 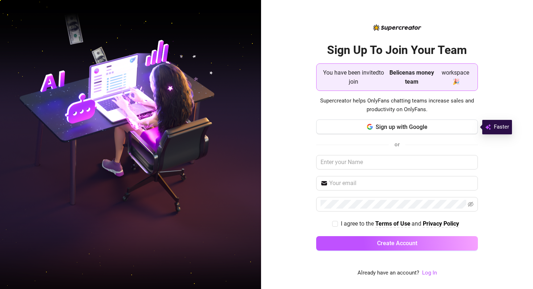 I want to click on img: svg%3e, so click(x=488, y=127).